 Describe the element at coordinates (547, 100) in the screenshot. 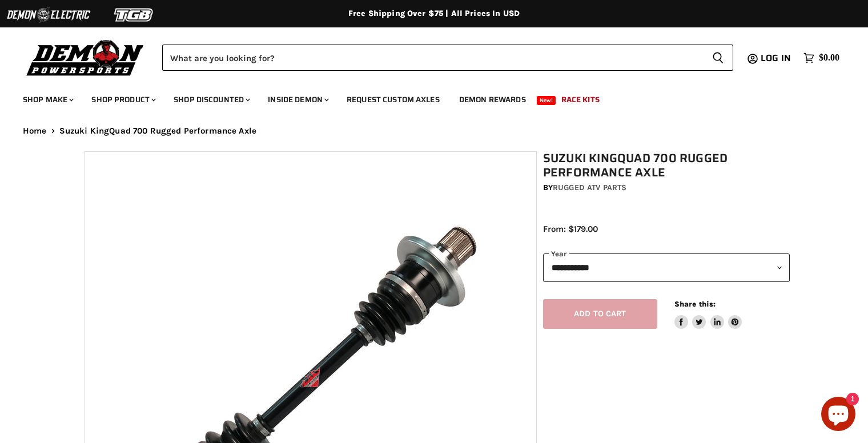

I see `span: New!` at that location.